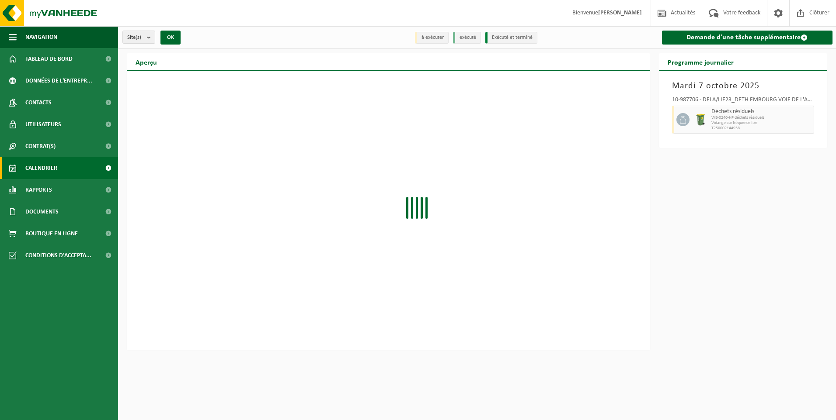  What do you see at coordinates (761, 123) in the screenshot?
I see `span: Vidange sur fréquence fixe` at bounding box center [761, 123].